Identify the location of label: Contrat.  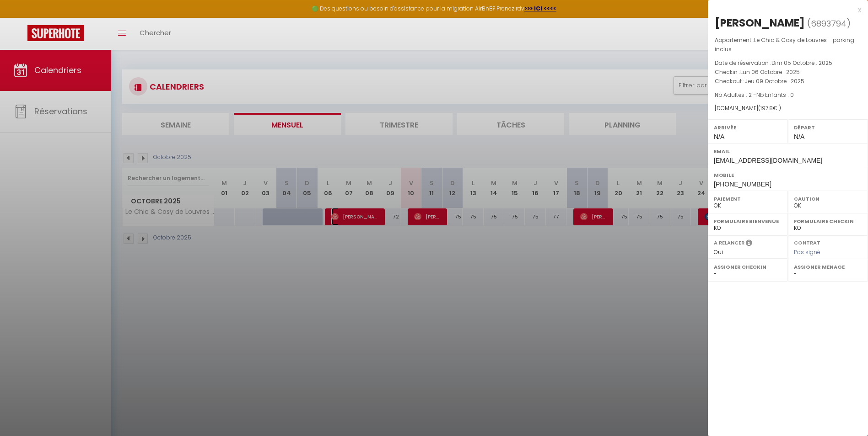
(807, 242).